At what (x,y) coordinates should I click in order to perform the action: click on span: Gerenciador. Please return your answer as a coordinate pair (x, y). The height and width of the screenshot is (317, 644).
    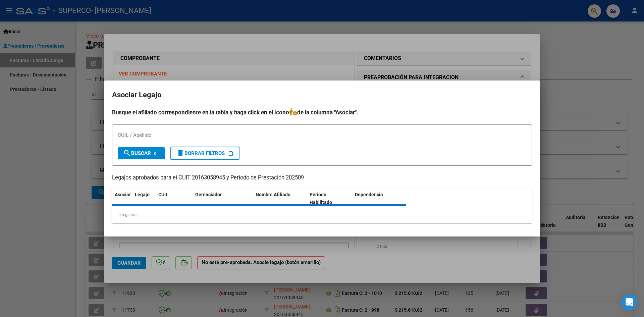
    Looking at the image, I should click on (208, 194).